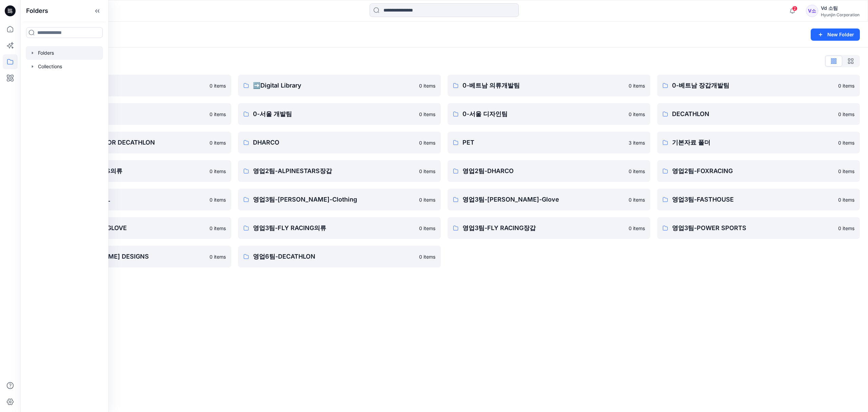  What do you see at coordinates (549, 143) in the screenshot?
I see `a: PET3 items` at bounding box center [549, 143].